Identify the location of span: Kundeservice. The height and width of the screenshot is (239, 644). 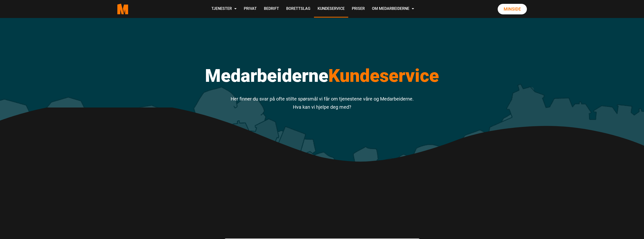
(384, 76).